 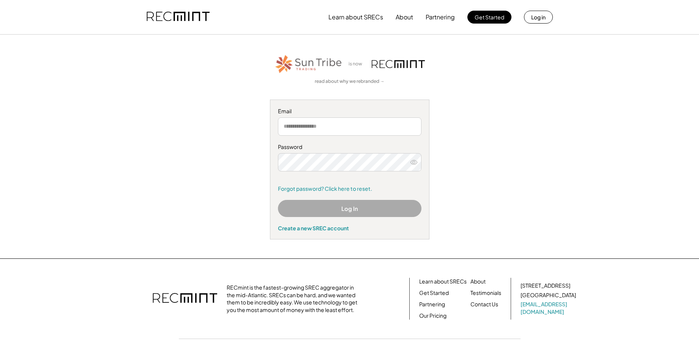 What do you see at coordinates (357, 64) in the screenshot?
I see `div: is now` at bounding box center [357, 64].